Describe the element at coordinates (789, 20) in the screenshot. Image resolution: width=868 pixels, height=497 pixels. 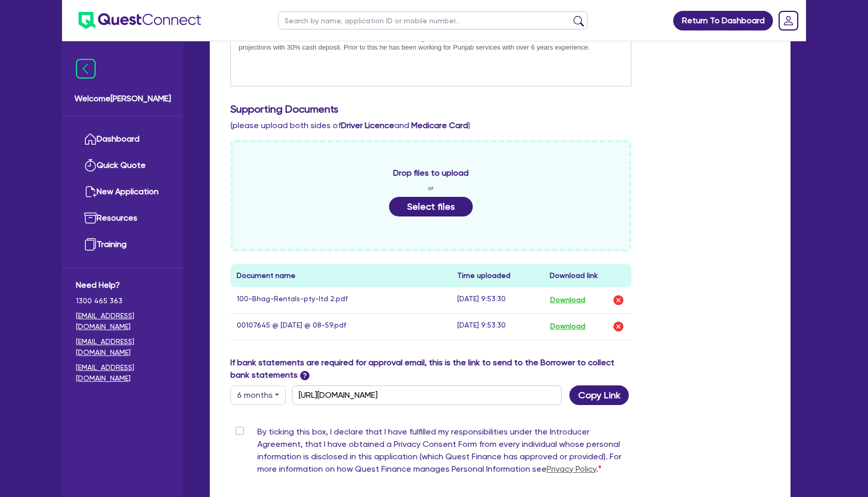
I see `a: Dropdown toggle` at that location.